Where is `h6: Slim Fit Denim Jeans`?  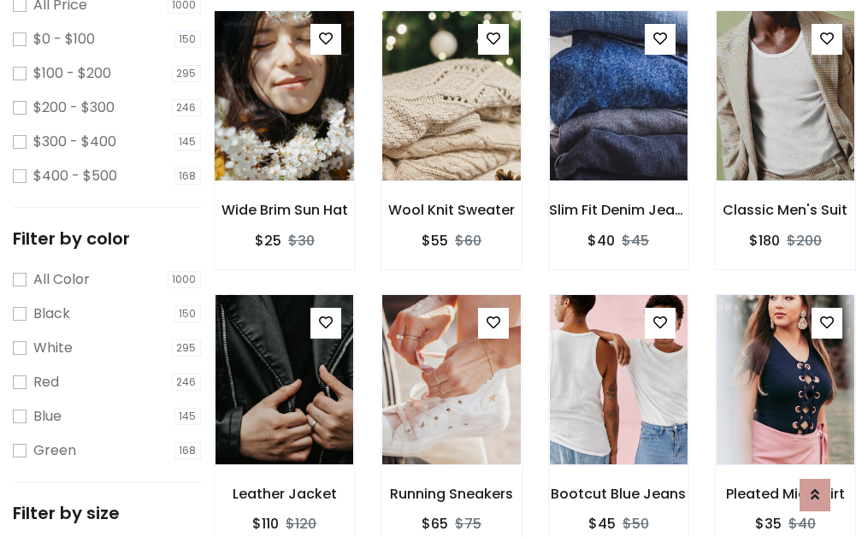
h6: Slim Fit Denim Jeans is located at coordinates (618, 210).